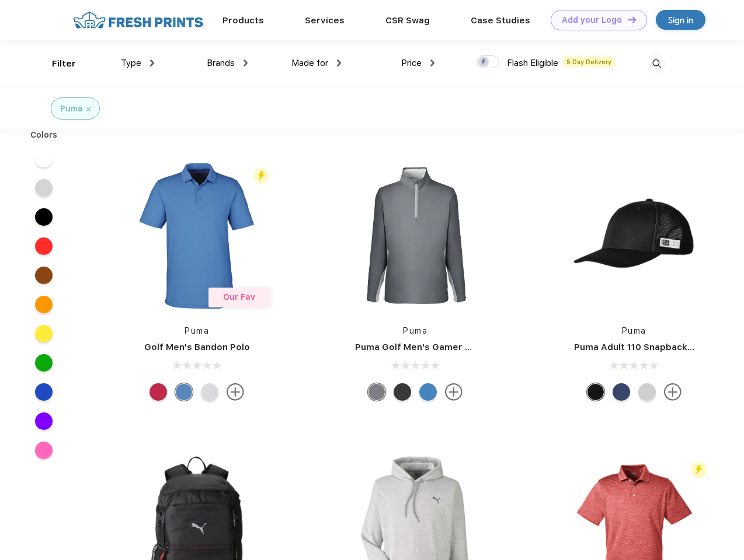  What do you see at coordinates (72, 109) in the screenshot?
I see `div: Puma` at bounding box center [72, 109].